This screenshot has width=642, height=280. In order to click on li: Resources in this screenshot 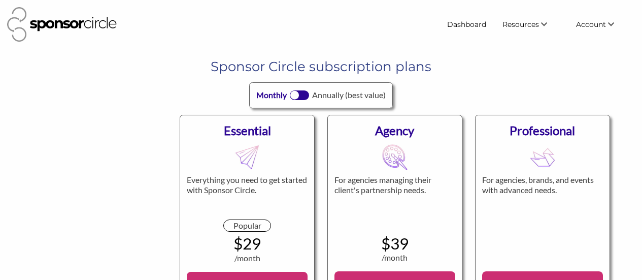, I will do `click(531, 24)`.